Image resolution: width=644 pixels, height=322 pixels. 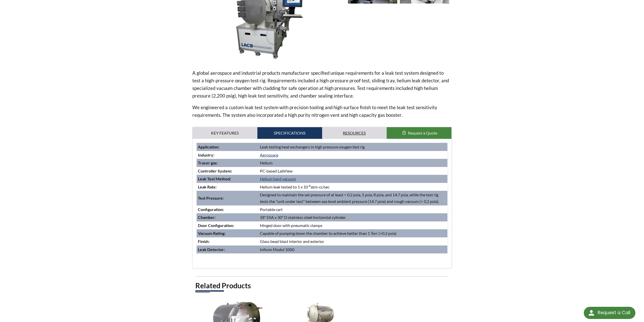 What do you see at coordinates (225, 133) in the screenshot?
I see `a: Key Features` at bounding box center [225, 133].